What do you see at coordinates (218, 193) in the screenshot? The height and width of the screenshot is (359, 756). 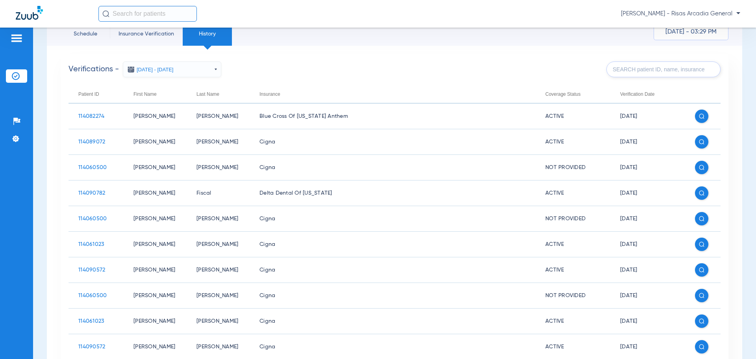 I see `td: Fiscal` at bounding box center [218, 193].